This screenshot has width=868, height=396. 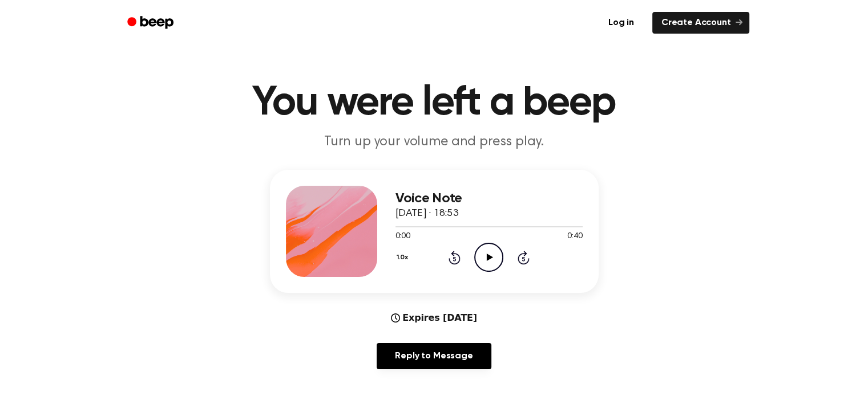 What do you see at coordinates (574, 237) in the screenshot?
I see `span: 0:40` at bounding box center [574, 237].